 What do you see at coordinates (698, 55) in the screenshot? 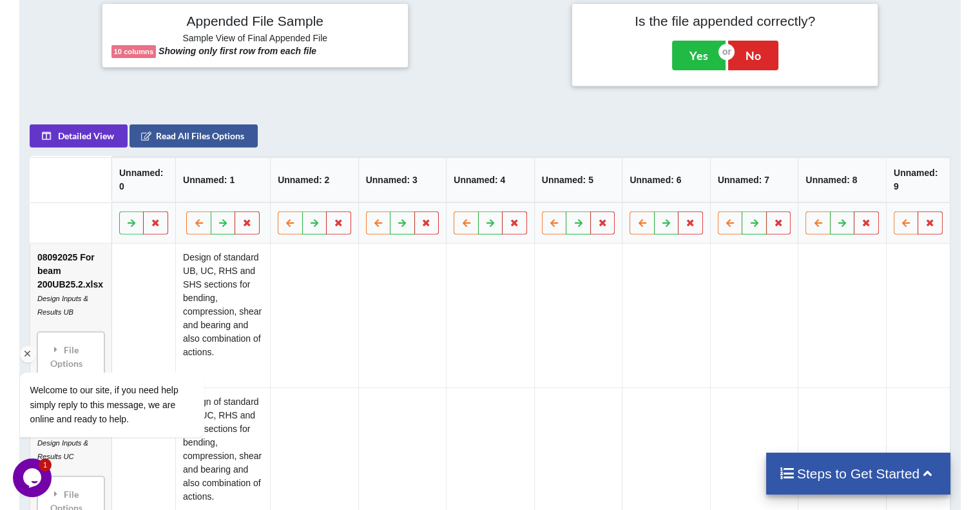
I see `button: Yes` at bounding box center [698, 55].